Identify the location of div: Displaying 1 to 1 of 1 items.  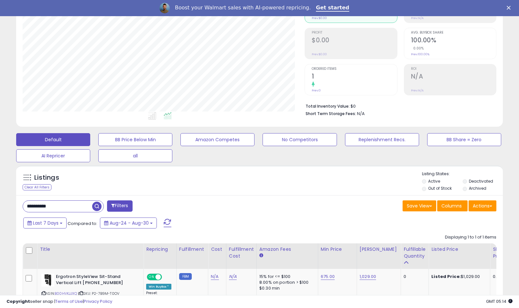
(470, 237).